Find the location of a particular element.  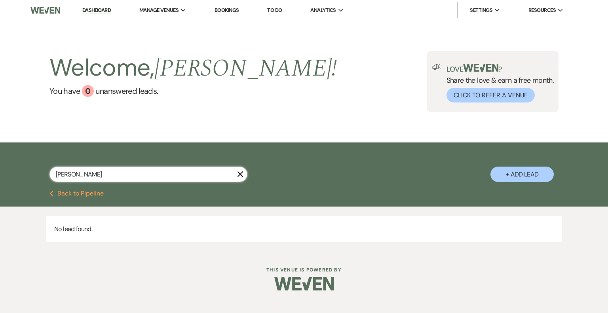

button: + Add Lead is located at coordinates (522, 174).